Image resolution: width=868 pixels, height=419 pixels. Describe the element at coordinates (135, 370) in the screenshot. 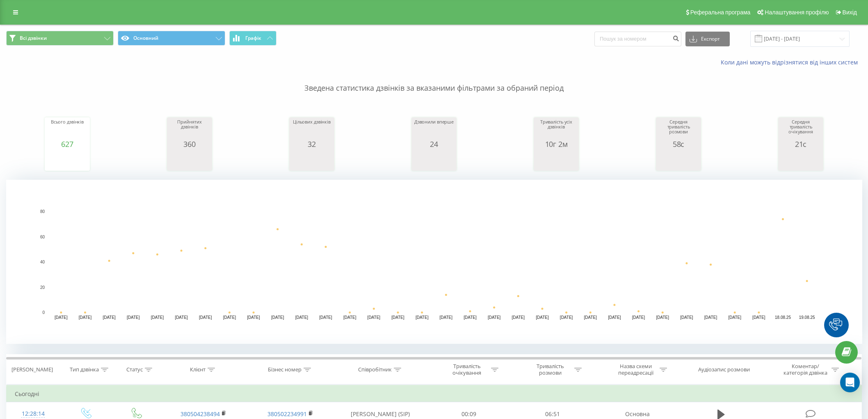

I see `div: Статус` at that location.